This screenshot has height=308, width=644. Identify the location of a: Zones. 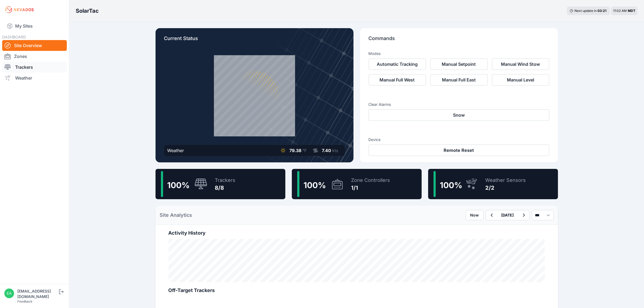
(34, 56).